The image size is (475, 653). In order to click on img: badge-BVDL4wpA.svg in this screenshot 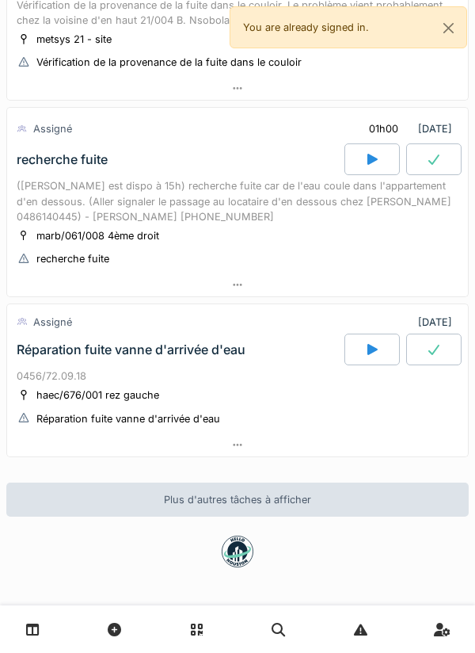, I will do `click(238, 551)`.